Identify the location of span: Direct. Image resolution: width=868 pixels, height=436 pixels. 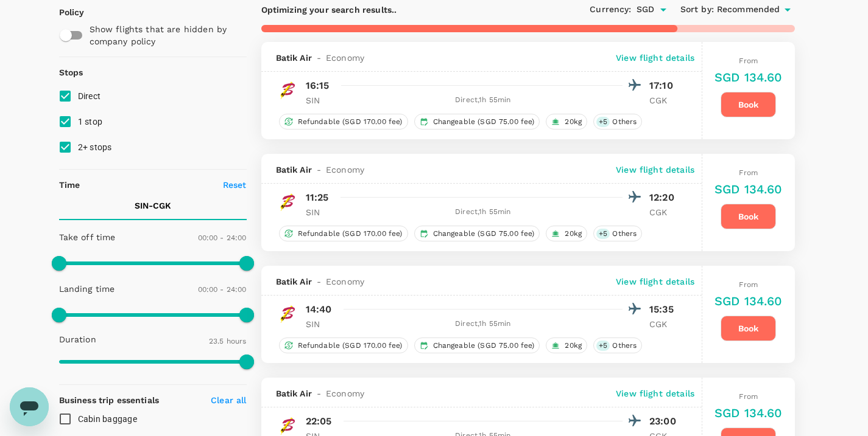
(89, 96).